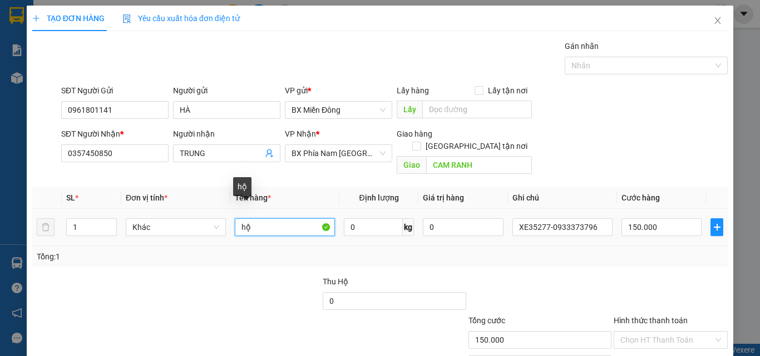 This screenshot has height=356, width=760. What do you see at coordinates (414, 134) in the screenshot?
I see `span: Giao hàng` at bounding box center [414, 134].